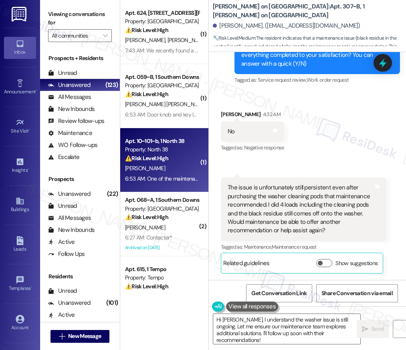  I want to click on span: Service request review ,, so click(282, 80).